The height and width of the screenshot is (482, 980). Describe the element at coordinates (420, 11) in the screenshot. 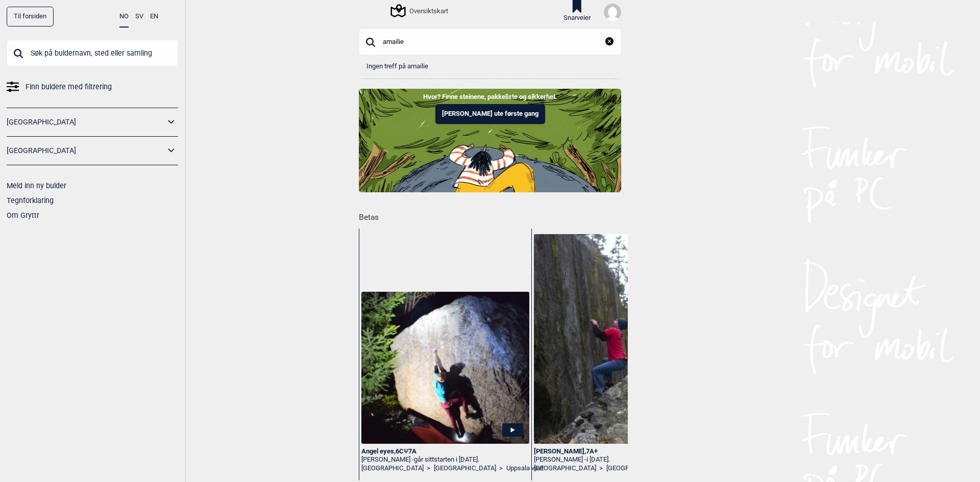

I see `div: Oversiktskart` at that location.